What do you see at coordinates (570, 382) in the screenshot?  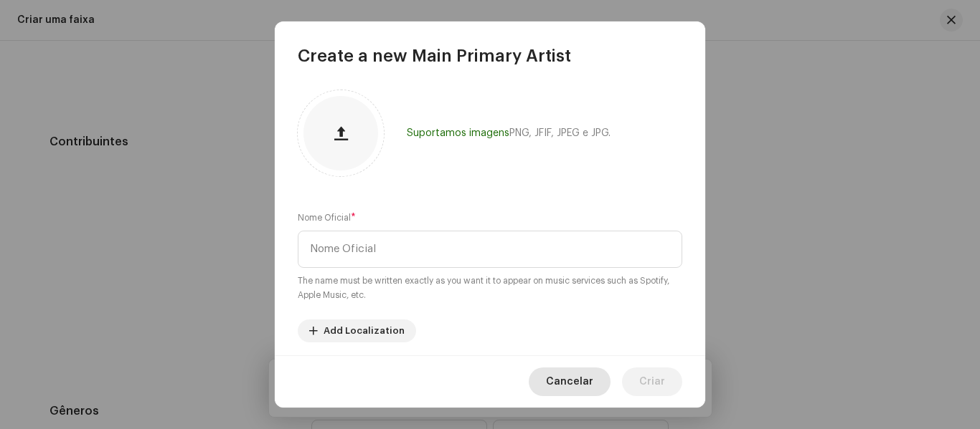 I see `button: Cancelar` at bounding box center [570, 382].